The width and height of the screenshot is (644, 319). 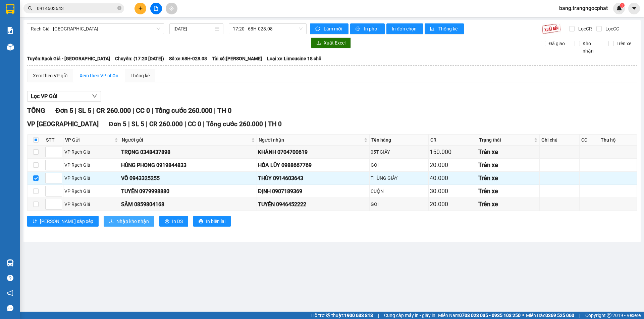 What do you see at coordinates (10, 30) in the screenshot?
I see `img: solution-icon` at bounding box center [10, 30].